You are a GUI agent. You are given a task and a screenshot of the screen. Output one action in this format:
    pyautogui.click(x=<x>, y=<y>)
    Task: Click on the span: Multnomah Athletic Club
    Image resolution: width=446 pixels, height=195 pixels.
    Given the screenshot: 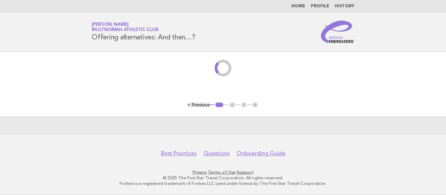 What is the action you would take?
    pyautogui.click(x=125, y=30)
    